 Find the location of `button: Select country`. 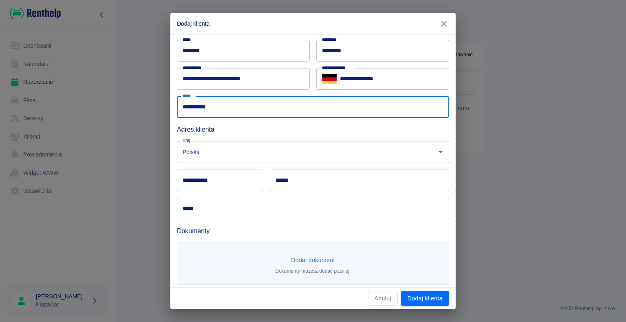

button: Select country is located at coordinates (329, 79).